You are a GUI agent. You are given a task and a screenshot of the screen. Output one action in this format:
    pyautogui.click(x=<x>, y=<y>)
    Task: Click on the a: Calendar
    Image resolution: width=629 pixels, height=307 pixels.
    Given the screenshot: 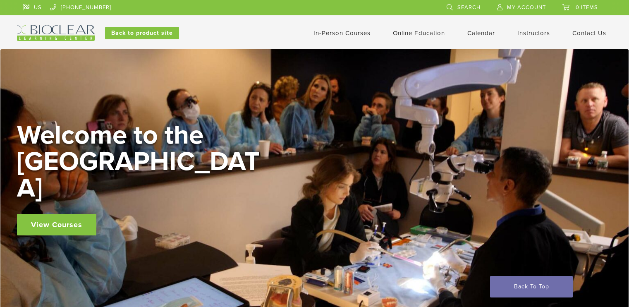 What is the action you would take?
    pyautogui.click(x=481, y=33)
    